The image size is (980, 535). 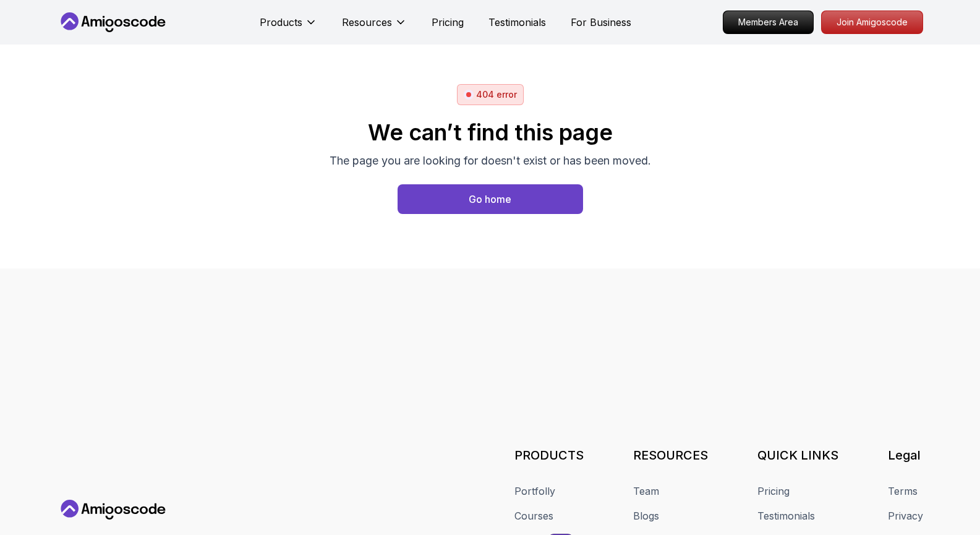 I want to click on a: Privacy, so click(x=905, y=516).